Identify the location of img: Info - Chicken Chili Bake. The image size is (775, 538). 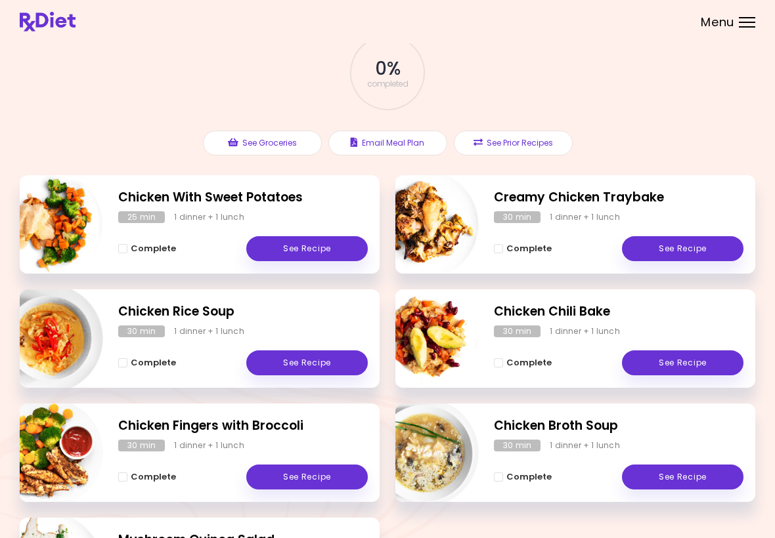
(424, 339).